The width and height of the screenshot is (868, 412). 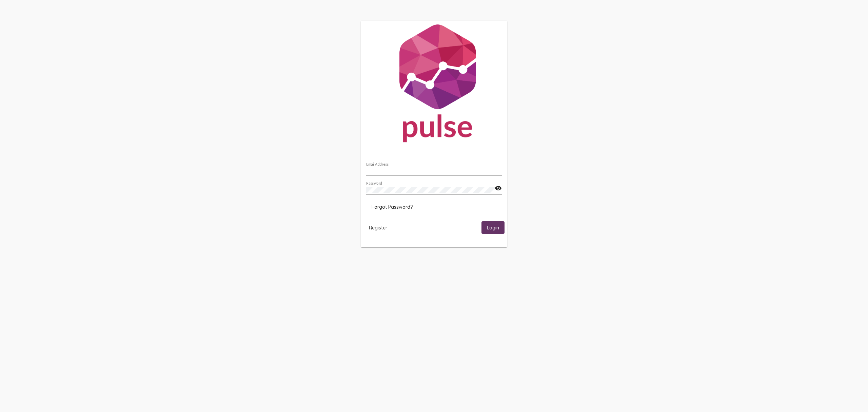 What do you see at coordinates (378, 227) in the screenshot?
I see `span: Register` at bounding box center [378, 227].